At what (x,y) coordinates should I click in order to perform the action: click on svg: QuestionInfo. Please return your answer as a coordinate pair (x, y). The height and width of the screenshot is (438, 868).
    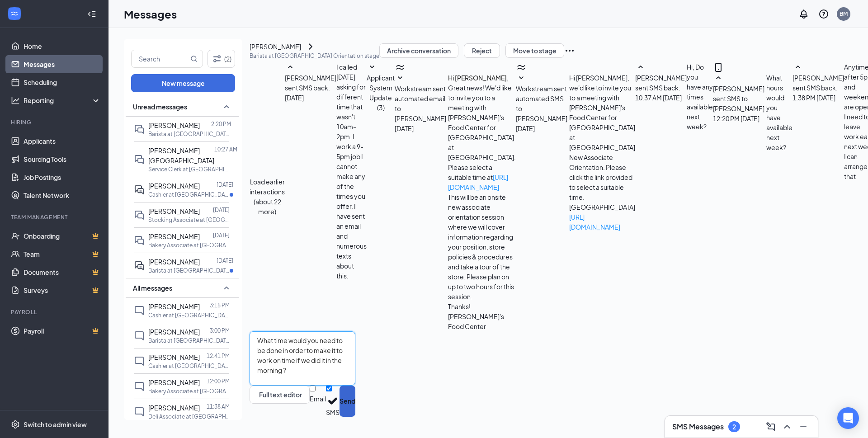
    Looking at the image, I should click on (824, 14).